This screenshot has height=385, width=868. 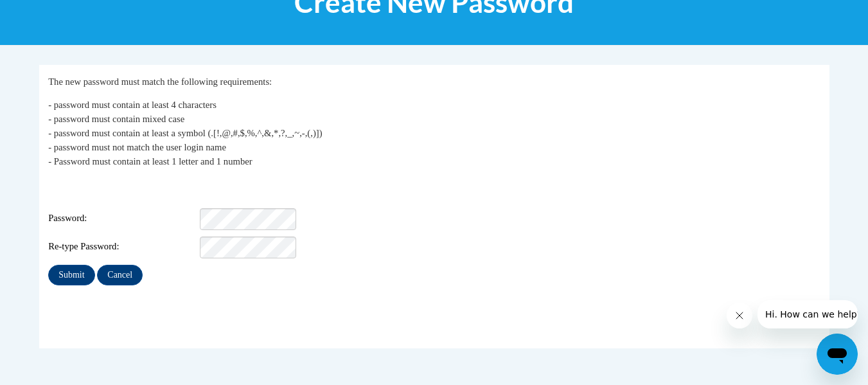 What do you see at coordinates (123, 219) in the screenshot?
I see `span: Password:` at bounding box center [123, 219].